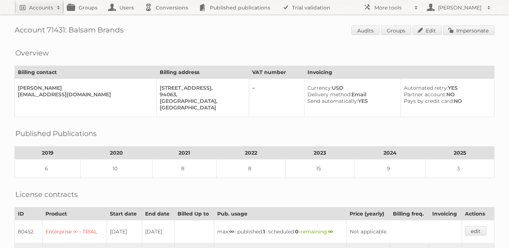 This screenshot has width=509, height=248. What do you see at coordinates (390, 168) in the screenshot?
I see `td: 9` at bounding box center [390, 168].